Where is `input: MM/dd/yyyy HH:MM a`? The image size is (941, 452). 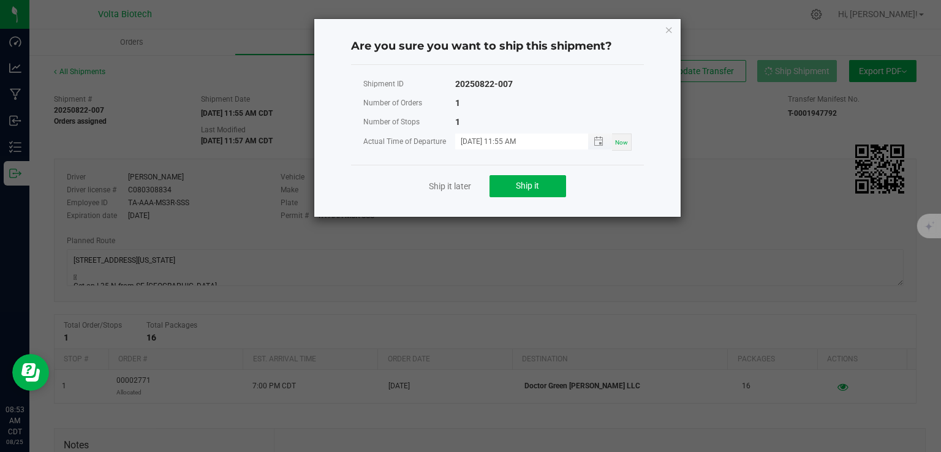 input: MM/dd/yyyy HH:MM a is located at coordinates (515, 141).